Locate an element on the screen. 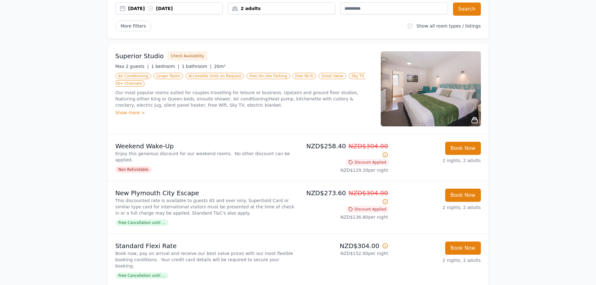  p: NZD$304.00 is located at coordinates (344, 246).